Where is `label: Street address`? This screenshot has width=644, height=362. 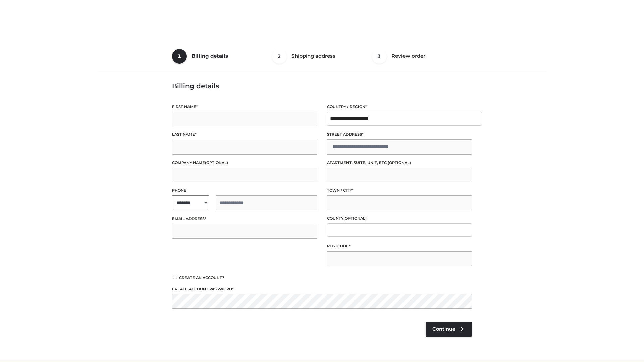 label: Street address is located at coordinates (399, 134).